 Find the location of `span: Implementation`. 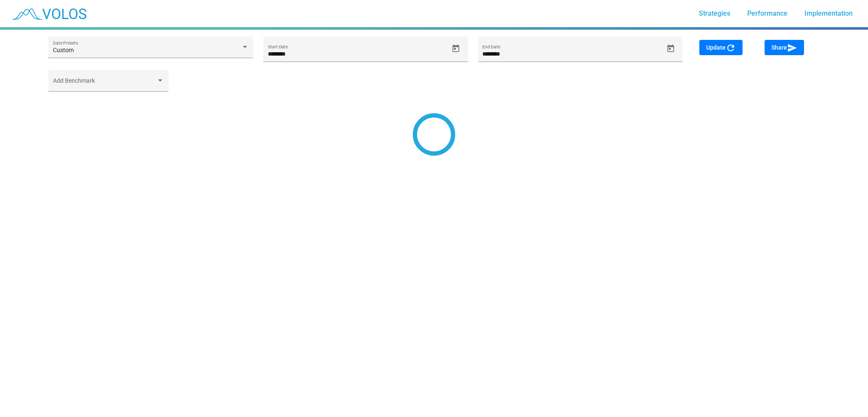

span: Implementation is located at coordinates (828, 13).